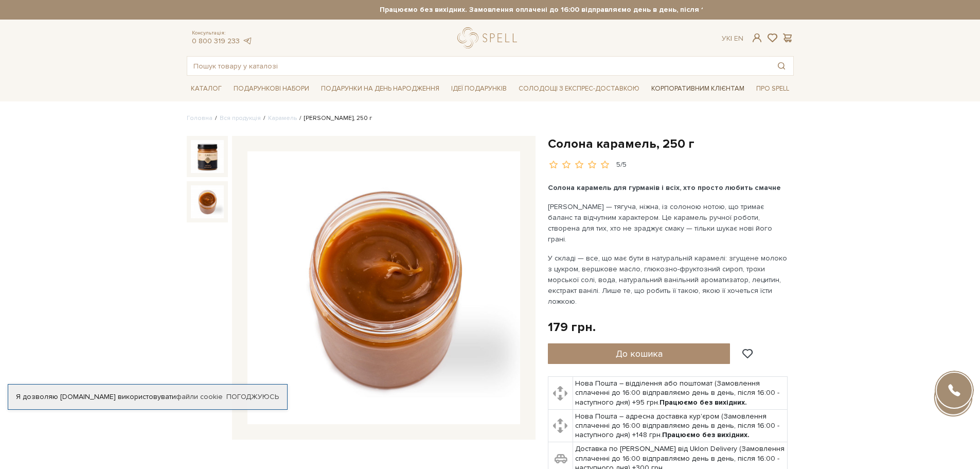  What do you see at coordinates (282, 118) in the screenshot?
I see `a: Карамель` at bounding box center [282, 118].